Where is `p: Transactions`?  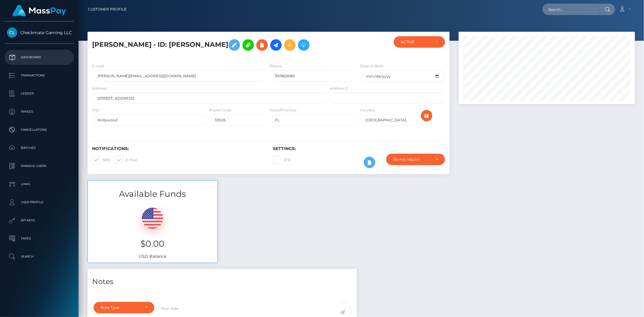
p: Transactions is located at coordinates (40, 76).